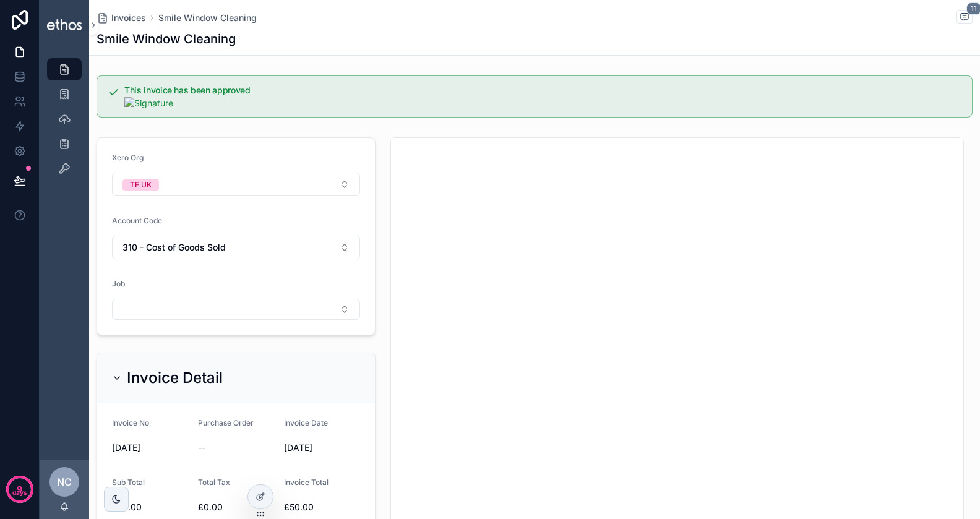  I want to click on a: Smile Window Cleaning, so click(207, 17).